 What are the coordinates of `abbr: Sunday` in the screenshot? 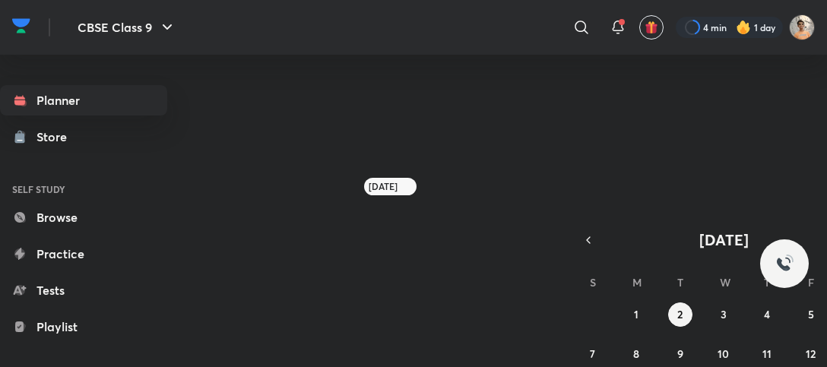 It's located at (593, 282).